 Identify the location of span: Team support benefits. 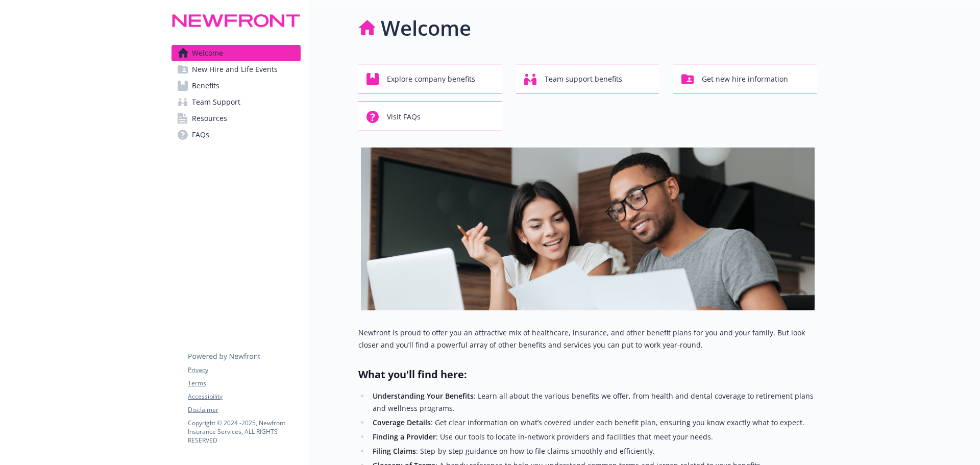
(583, 79).